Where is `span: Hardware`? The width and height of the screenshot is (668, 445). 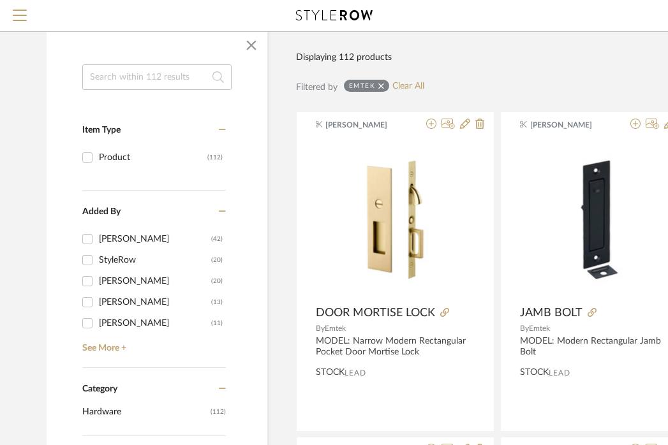
span: Hardware is located at coordinates (145, 412).